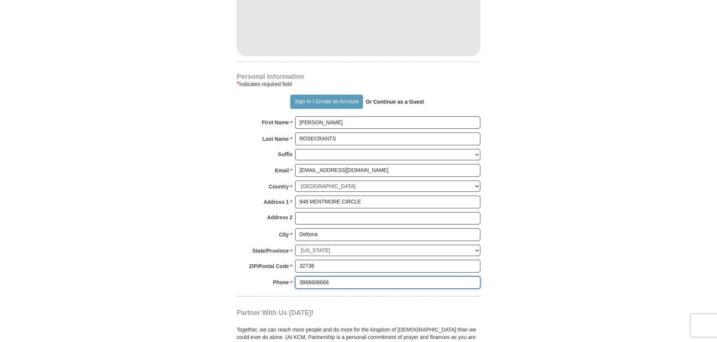 This screenshot has width=717, height=342. I want to click on strong: City, so click(284, 234).